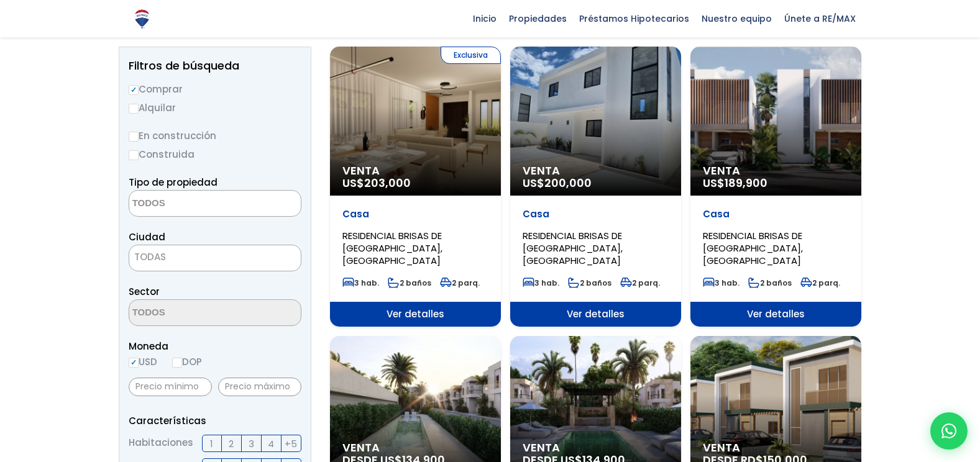  What do you see at coordinates (819, 19) in the screenshot?
I see `span: Únete a RE/MAX` at bounding box center [819, 19].